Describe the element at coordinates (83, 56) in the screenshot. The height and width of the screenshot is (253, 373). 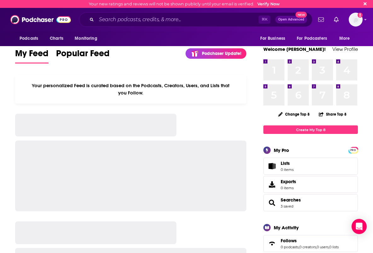
I see `a: Popular Feed` at that location.